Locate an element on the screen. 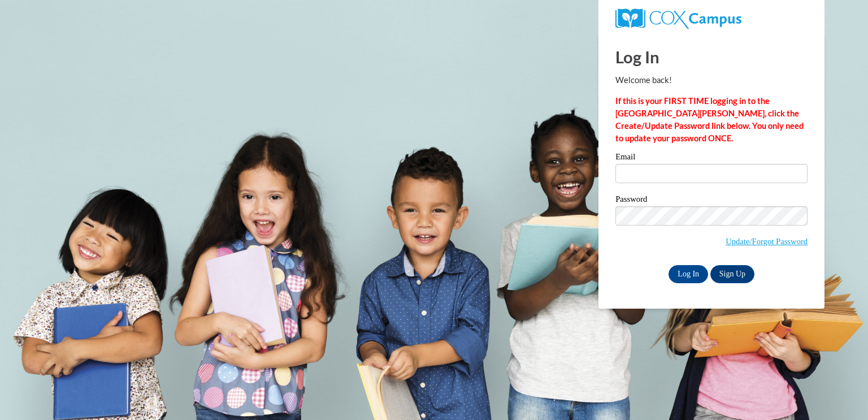  img: COX Campus is located at coordinates (678, 19).